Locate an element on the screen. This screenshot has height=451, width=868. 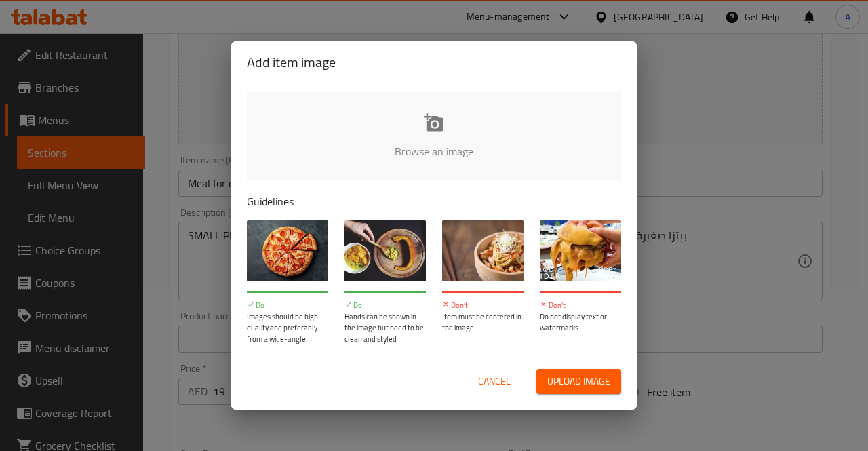
img: guide-img-4@3x.jpg is located at coordinates (581, 251).